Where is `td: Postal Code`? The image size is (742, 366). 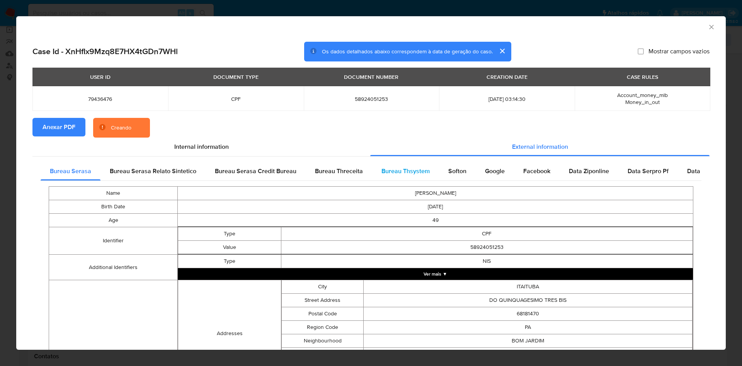 td: Postal Code is located at coordinates (322, 314).